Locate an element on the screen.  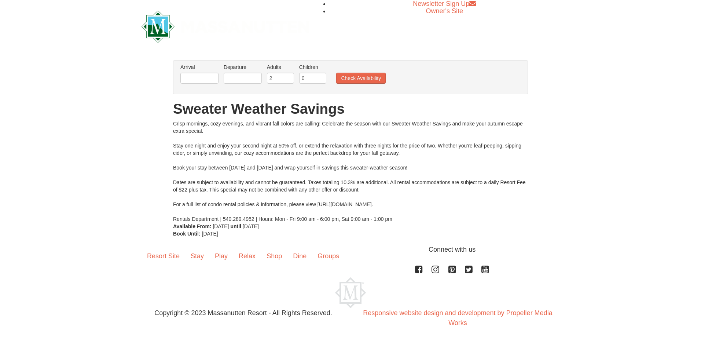
p: Connect with us is located at coordinates (350, 249).